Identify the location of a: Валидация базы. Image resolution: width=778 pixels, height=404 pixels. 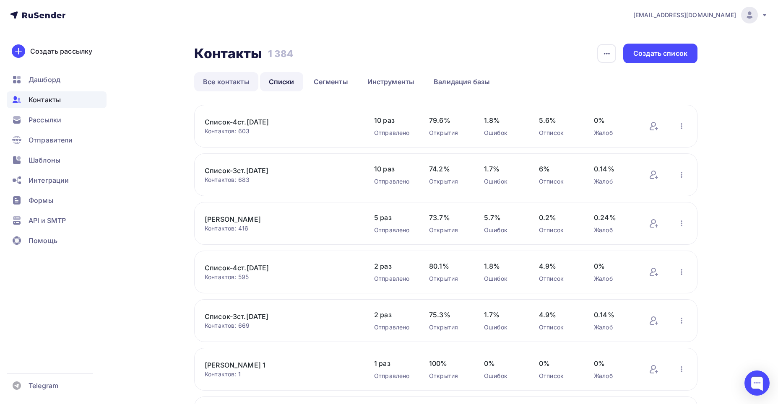
(462, 82).